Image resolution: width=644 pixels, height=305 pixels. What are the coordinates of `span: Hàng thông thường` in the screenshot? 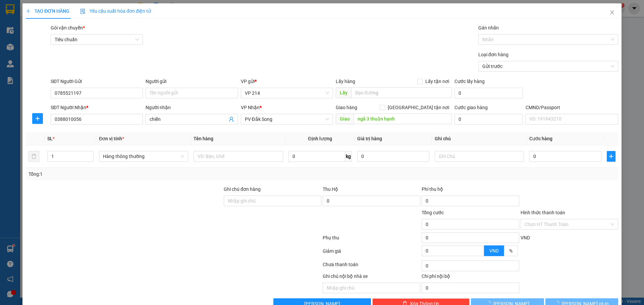 It's located at (143, 156).